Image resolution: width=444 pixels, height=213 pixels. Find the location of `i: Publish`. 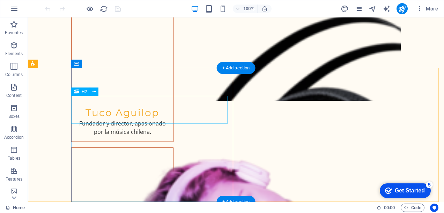

i: Publish is located at coordinates (401, 9).